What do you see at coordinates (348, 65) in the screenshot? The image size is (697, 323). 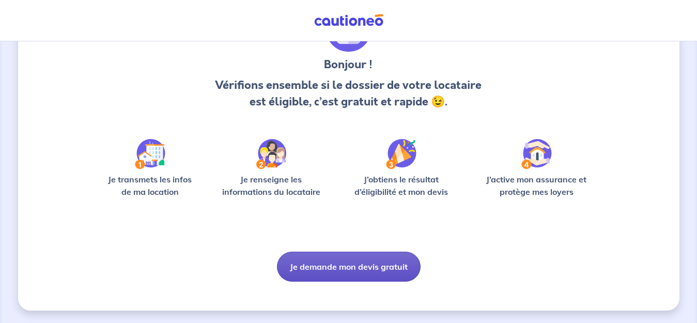 I see `h3: Bonjour !` at bounding box center [348, 65].